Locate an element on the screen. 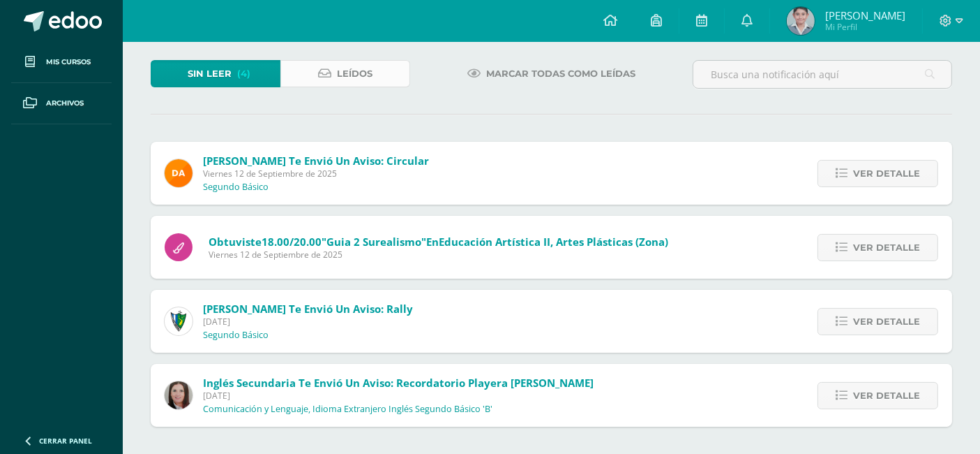 This screenshot has width=980, height=454. a: Archivos is located at coordinates (61, 103).